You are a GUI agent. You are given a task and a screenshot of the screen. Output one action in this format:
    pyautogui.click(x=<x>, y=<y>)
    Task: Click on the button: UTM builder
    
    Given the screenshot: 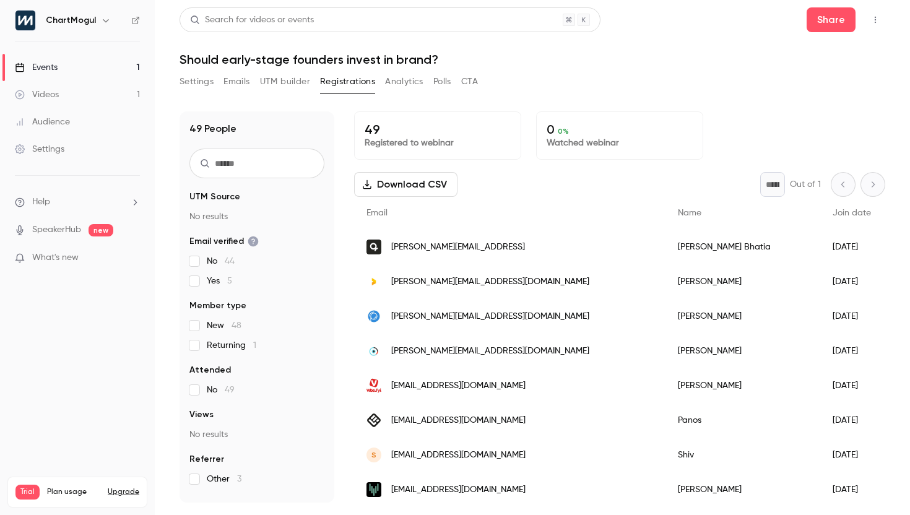 What is the action you would take?
    pyautogui.click(x=285, y=82)
    